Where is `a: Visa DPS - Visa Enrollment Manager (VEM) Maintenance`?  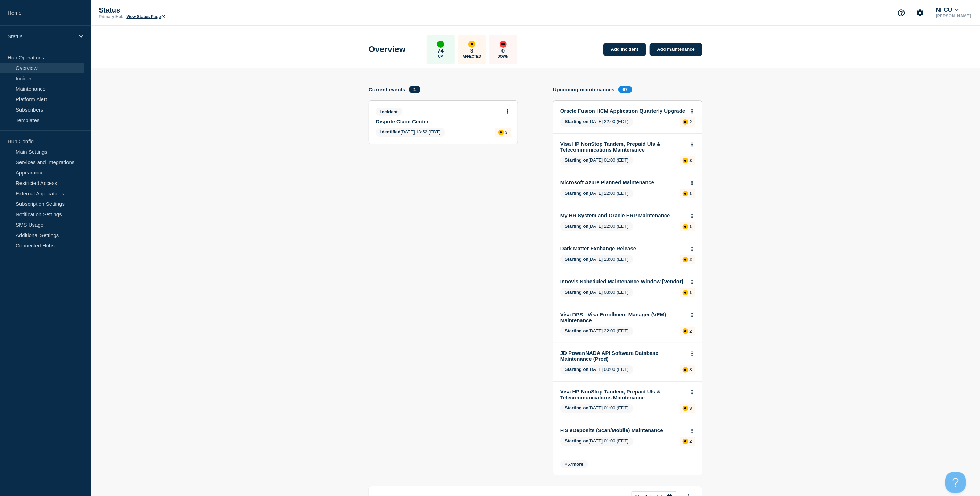 a: Visa DPS - Visa Enrollment Manager (VEM) Maintenance is located at coordinates (622, 318).